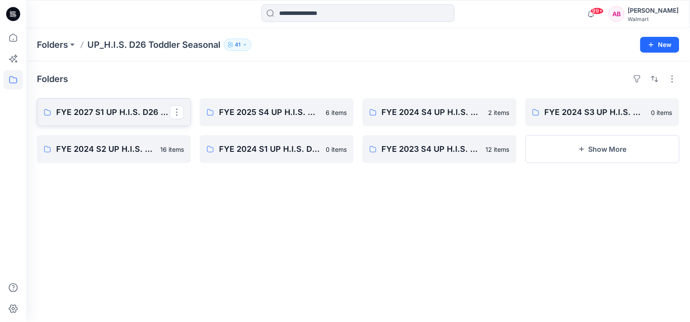  Describe the element at coordinates (602, 149) in the screenshot. I see `button: Show More` at that location.